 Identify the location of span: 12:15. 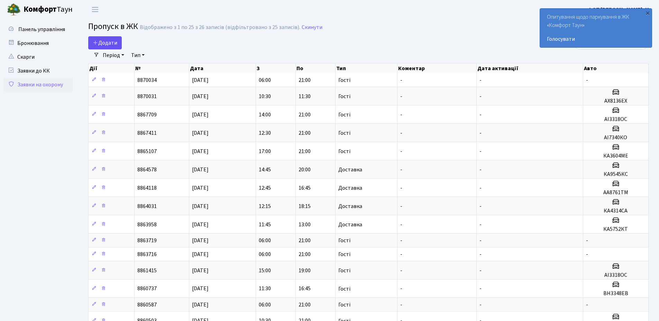
(265, 207).